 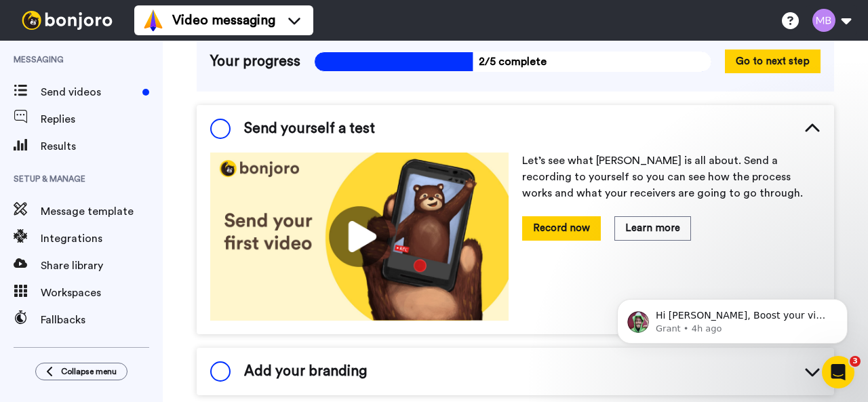 I want to click on div: message notification from Grant, 4h ago. Hi Marlon, Boost your view rates with automatic re-sends..., so click(x=136, y=51).